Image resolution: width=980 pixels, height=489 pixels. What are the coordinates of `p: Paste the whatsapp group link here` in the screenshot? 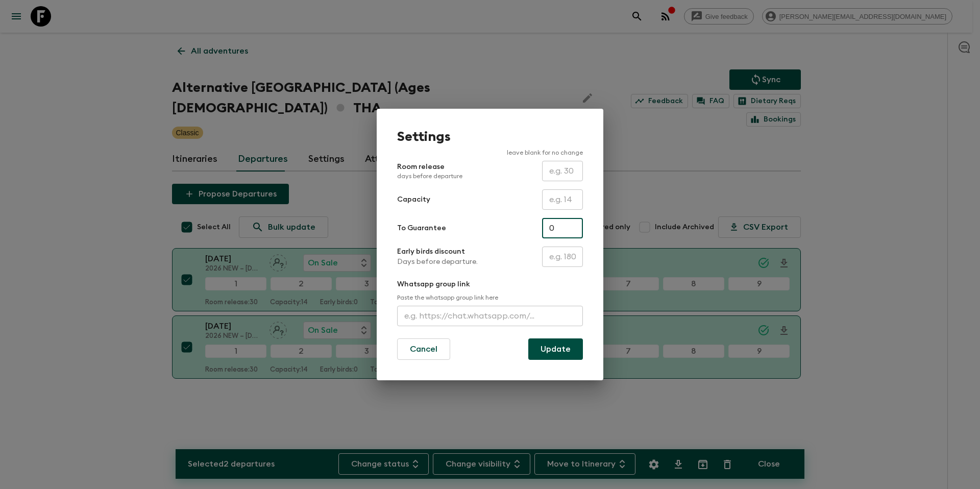 It's located at (490, 297).